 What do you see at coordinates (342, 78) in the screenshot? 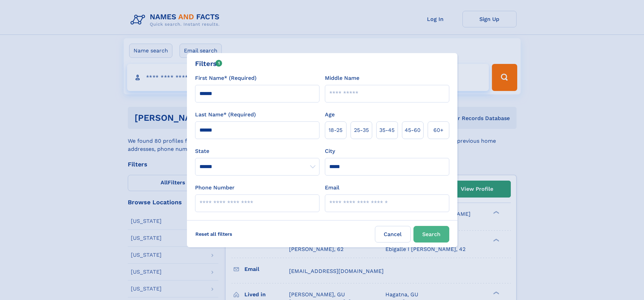
I see `label: Middle Name` at bounding box center [342, 78].